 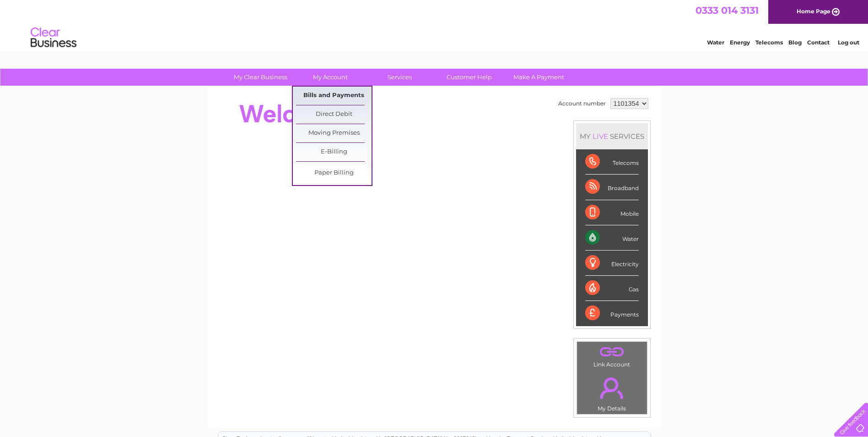 What do you see at coordinates (727, 10) in the screenshot?
I see `a: 0333 014 3131` at bounding box center [727, 10].